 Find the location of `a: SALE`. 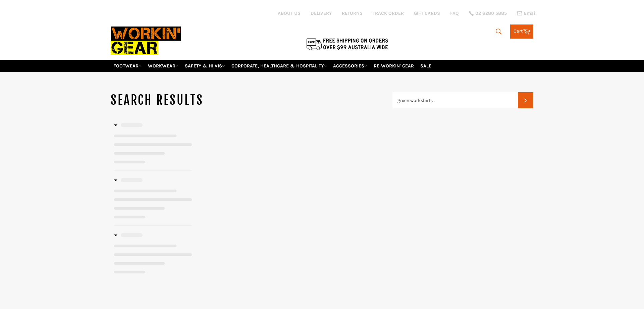

a: SALE is located at coordinates (426, 65).